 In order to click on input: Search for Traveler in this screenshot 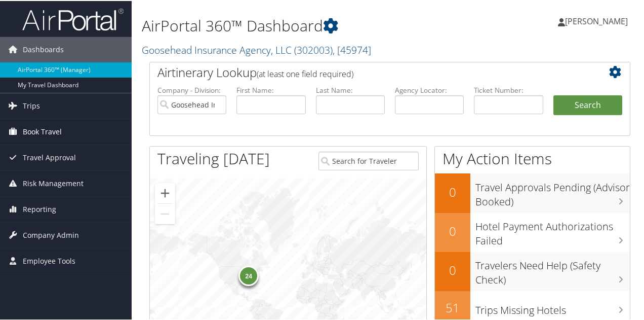, I will do `click(368, 160)`.